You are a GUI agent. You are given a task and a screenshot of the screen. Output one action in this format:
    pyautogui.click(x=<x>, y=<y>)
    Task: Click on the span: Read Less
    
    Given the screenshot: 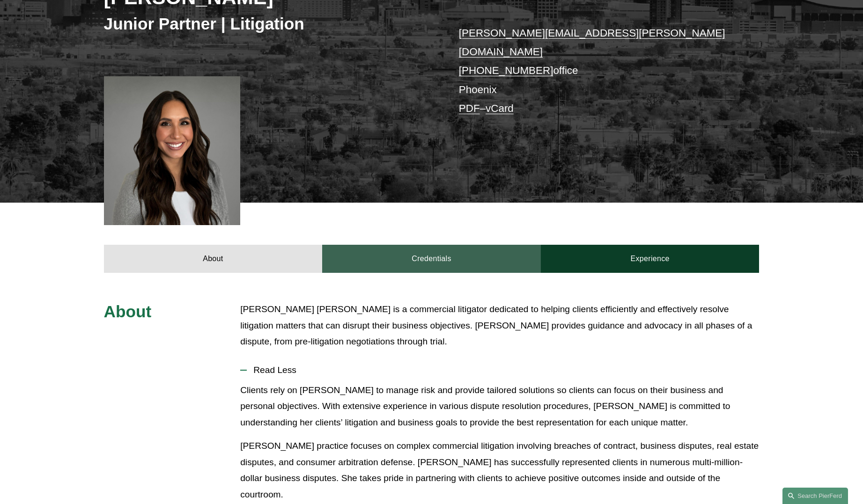 What is the action you would take?
    pyautogui.click(x=503, y=370)
    